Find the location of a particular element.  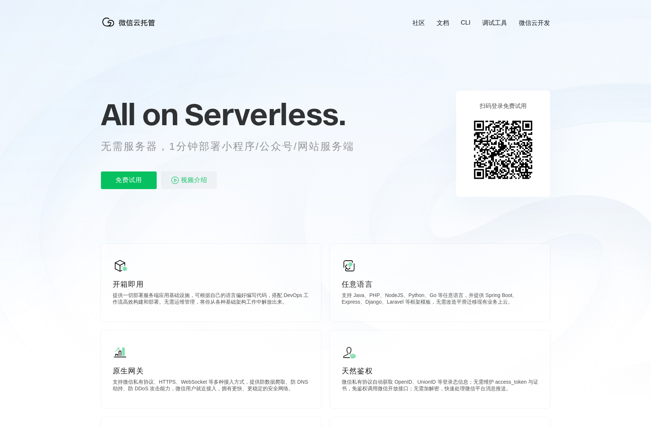

p: 原生网关 is located at coordinates (211, 371).